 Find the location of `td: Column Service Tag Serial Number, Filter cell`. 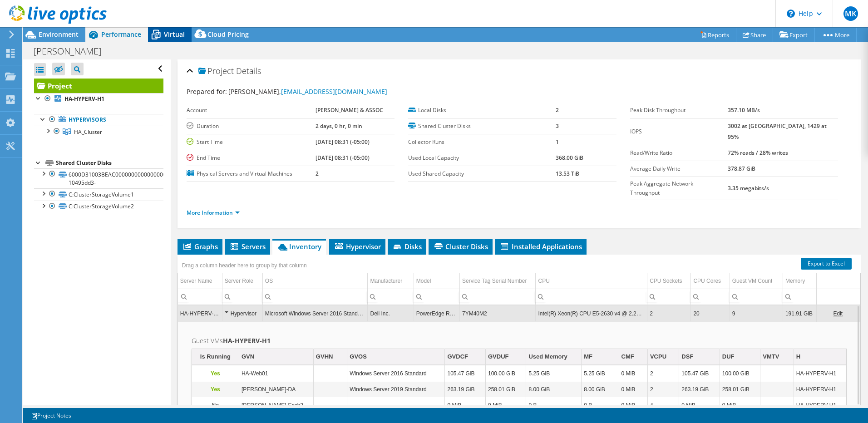

td: Column Service Tag Serial Number, Filter cell is located at coordinates (498, 296).